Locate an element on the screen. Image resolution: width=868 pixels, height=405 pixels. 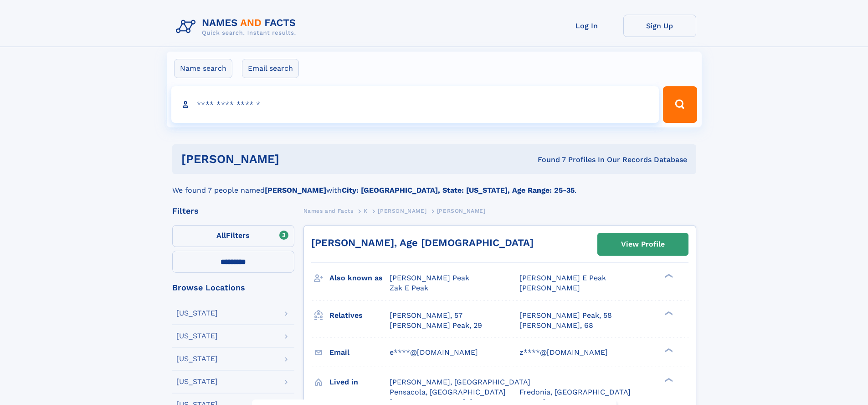
a: Names and Facts is located at coordinates (328, 211).